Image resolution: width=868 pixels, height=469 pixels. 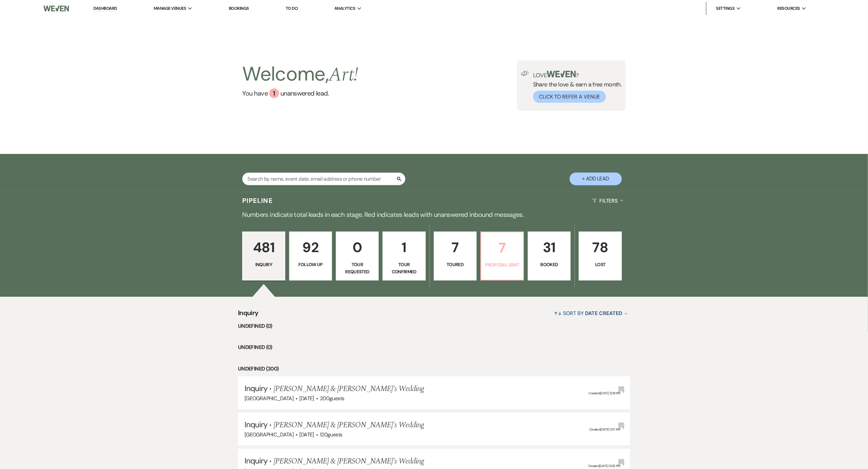 What do you see at coordinates (502, 265) in the screenshot?
I see `p: Proposal Sent` at bounding box center [502, 265].